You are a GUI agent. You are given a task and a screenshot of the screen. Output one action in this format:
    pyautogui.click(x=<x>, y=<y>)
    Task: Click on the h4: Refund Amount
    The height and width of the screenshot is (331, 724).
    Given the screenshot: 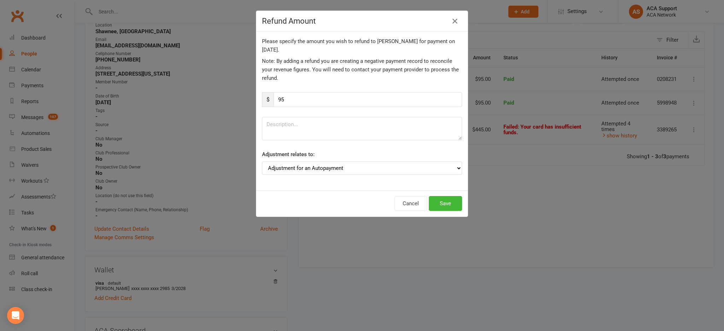 What is the action you would take?
    pyautogui.click(x=362, y=21)
    